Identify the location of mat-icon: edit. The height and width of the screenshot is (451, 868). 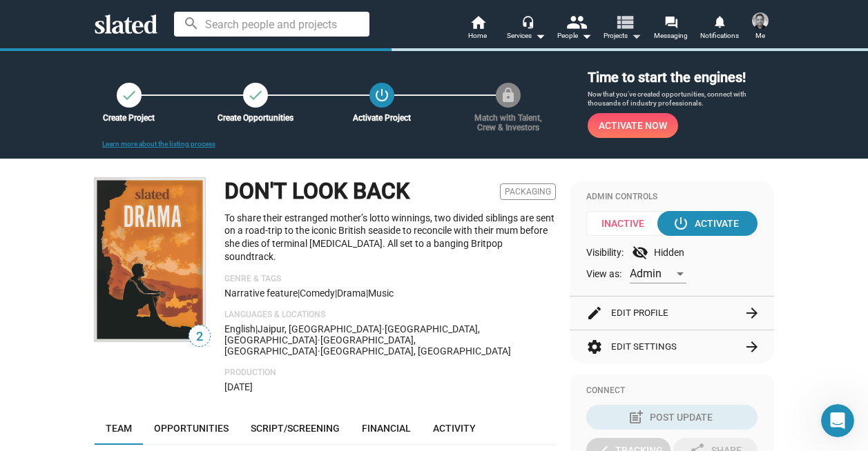
(594, 313).